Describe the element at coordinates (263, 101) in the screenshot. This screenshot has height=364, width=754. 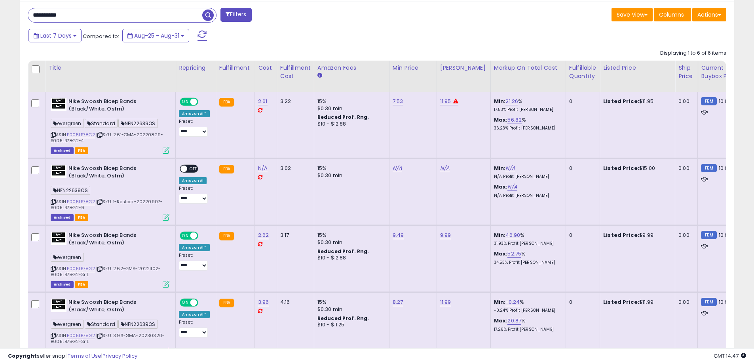
I see `a: 2.61` at that location.